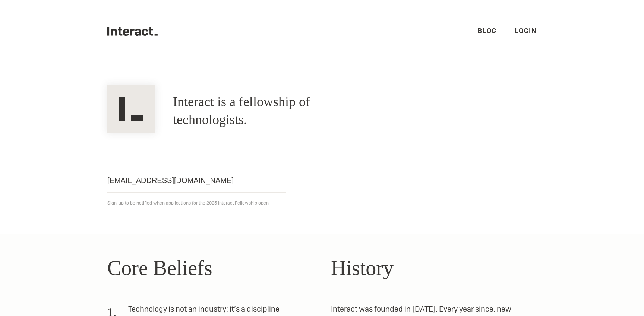 The image size is (644, 316). Describe the element at coordinates (273, 111) in the screenshot. I see `h1: Interact is a fellowship of technologists.` at that location.